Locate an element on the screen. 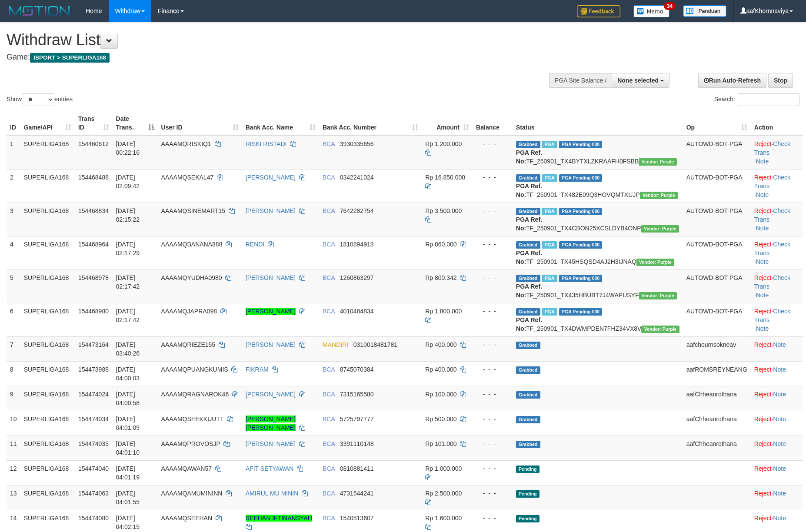 The width and height of the screenshot is (806, 532). span: 154468834 is located at coordinates (93, 211).